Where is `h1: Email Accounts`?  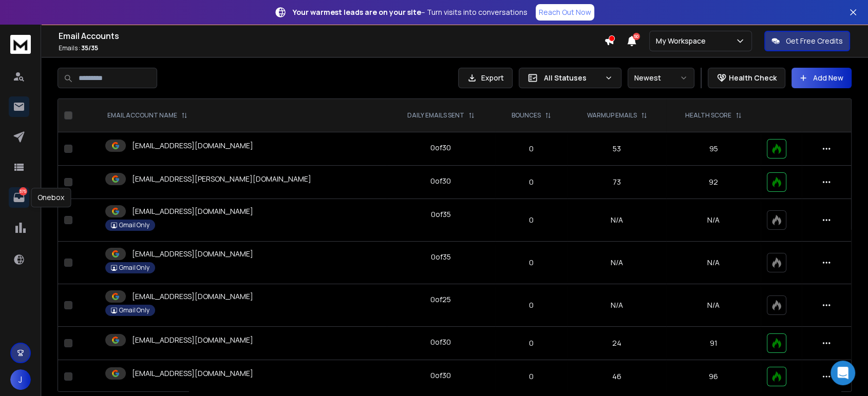
h1: Email Accounts is located at coordinates (331, 36).